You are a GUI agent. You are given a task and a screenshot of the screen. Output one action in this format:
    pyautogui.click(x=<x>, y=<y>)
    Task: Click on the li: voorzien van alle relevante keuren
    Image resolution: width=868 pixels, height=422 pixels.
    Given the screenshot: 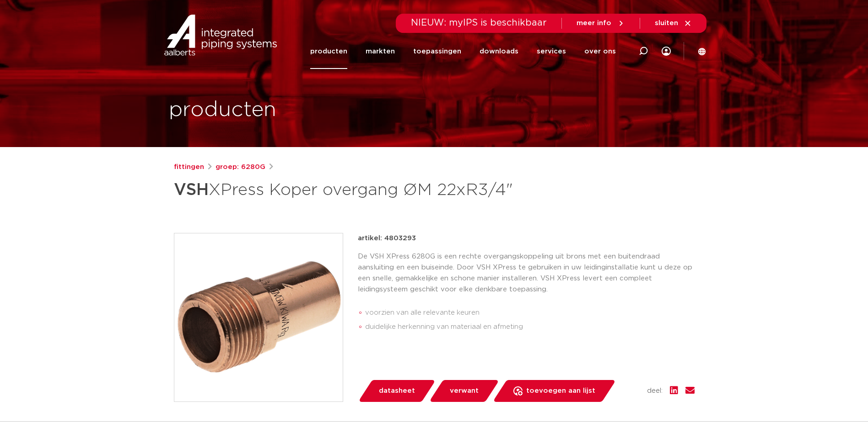 What is the action you would take?
    pyautogui.click(x=530, y=313)
    